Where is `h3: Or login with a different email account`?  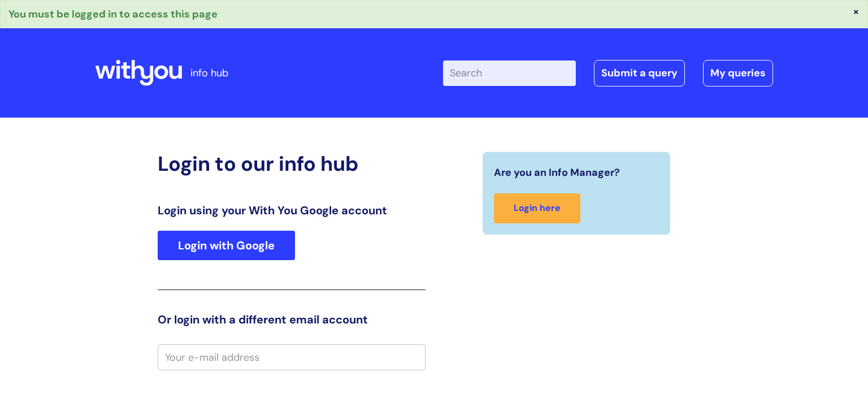
h3: Or login with a different email account is located at coordinates (291, 319).